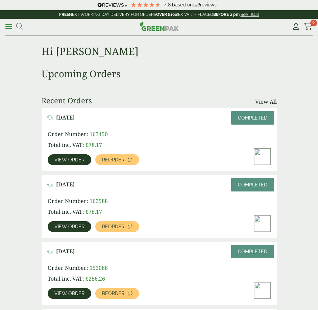  What do you see at coordinates (99, 268) in the screenshot?
I see `span: 153088` at bounding box center [99, 268].